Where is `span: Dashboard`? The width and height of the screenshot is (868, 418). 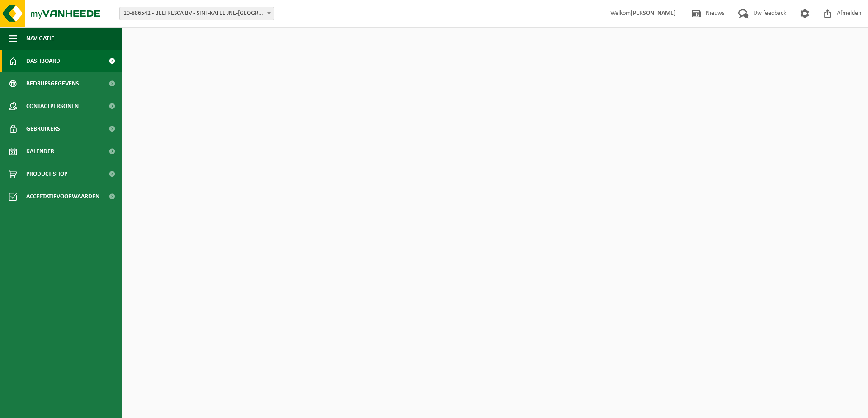 span: Dashboard is located at coordinates (43, 61).